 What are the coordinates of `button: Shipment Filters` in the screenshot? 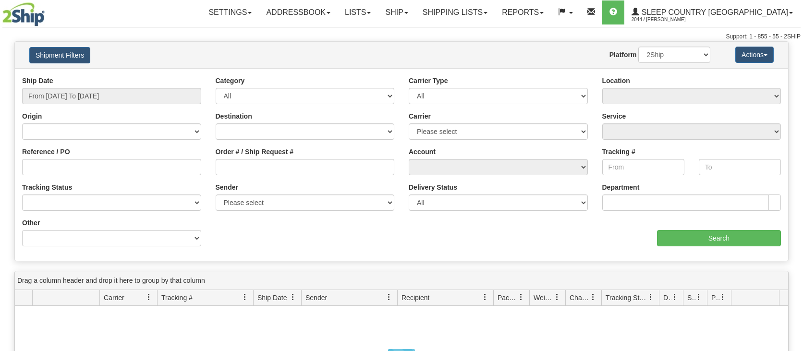 It's located at (60, 55).